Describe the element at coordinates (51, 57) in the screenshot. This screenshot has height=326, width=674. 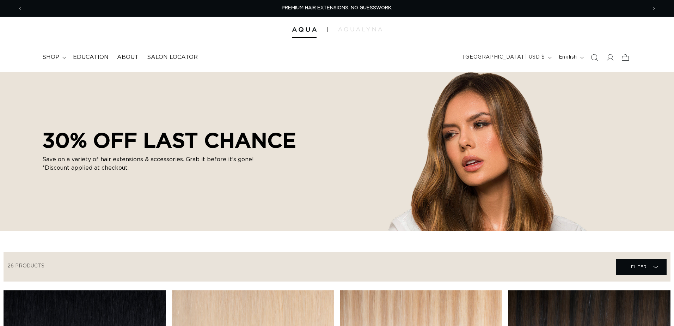
I see `span: shop` at that location.